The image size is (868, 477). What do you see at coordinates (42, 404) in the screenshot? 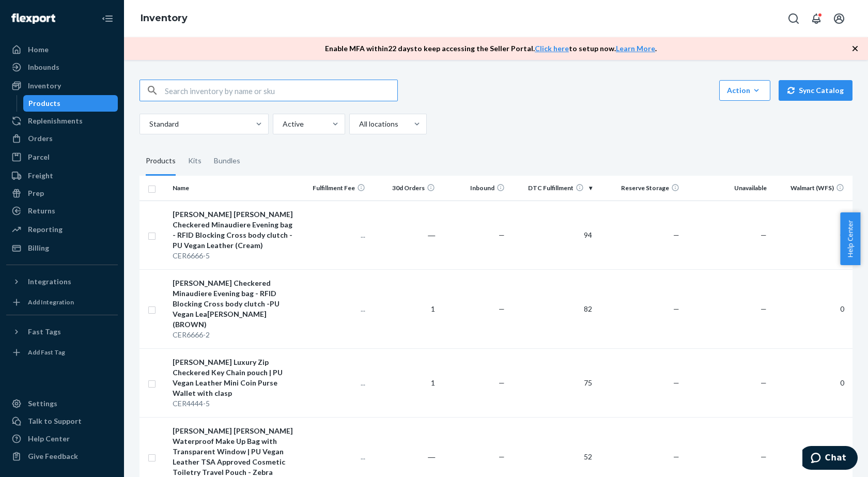
I see `div: Settings` at bounding box center [42, 404].